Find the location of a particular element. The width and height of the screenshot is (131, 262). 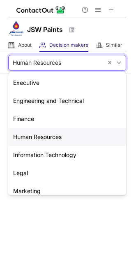

span: About is located at coordinates (25, 45).